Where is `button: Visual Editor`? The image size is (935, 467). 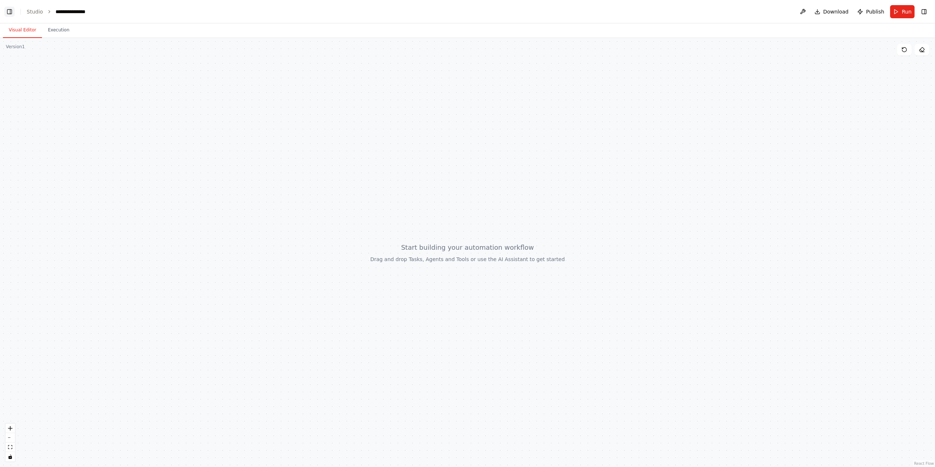 button: Visual Editor is located at coordinates (22, 30).